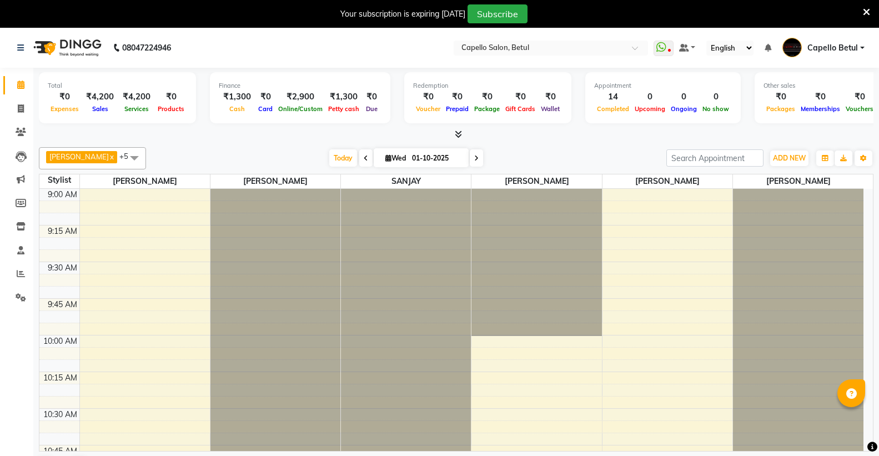 The image size is (879, 456). What do you see at coordinates (436, 158) in the screenshot?
I see `input: 2025-10-01` at bounding box center [436, 158].